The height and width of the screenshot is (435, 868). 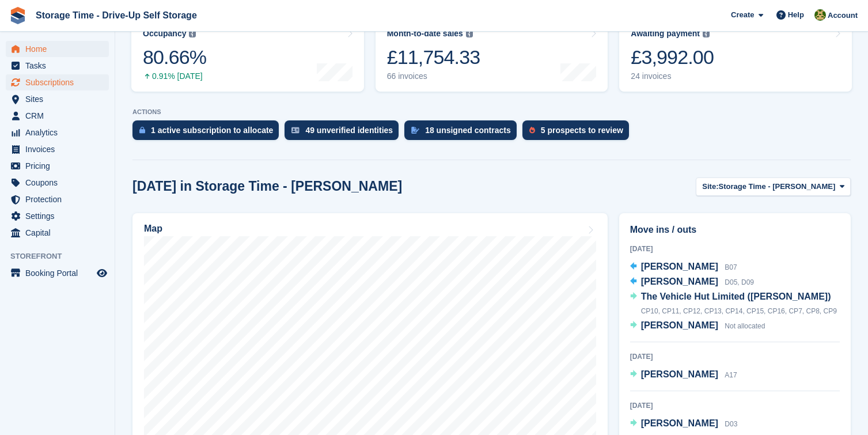 I want to click on span: B07, so click(x=730, y=267).